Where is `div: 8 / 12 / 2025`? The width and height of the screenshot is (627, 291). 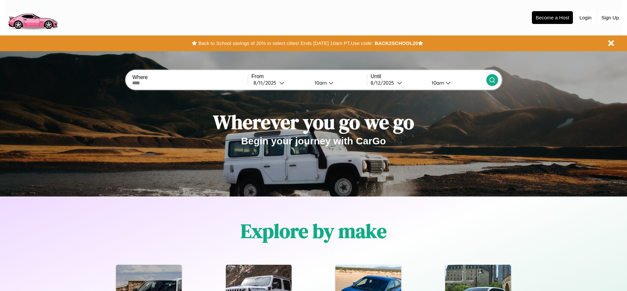 div: 8 / 12 / 2025 is located at coordinates (384, 83).